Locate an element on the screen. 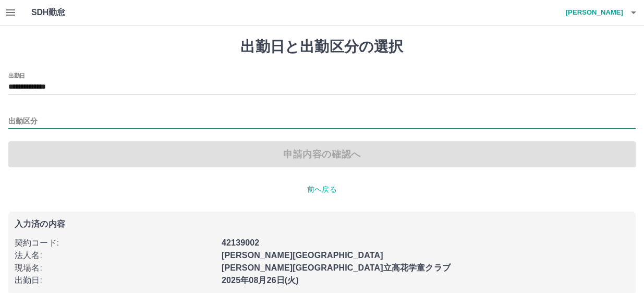 The height and width of the screenshot is (293, 644). h1: 出勤日と出勤区分の選択 is located at coordinates (322, 47).